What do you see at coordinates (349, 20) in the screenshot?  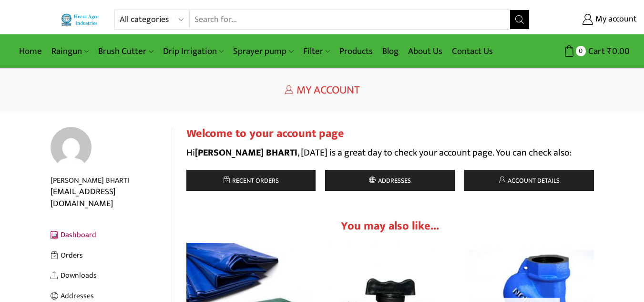 I see `input: Search for...` at bounding box center [349, 20].